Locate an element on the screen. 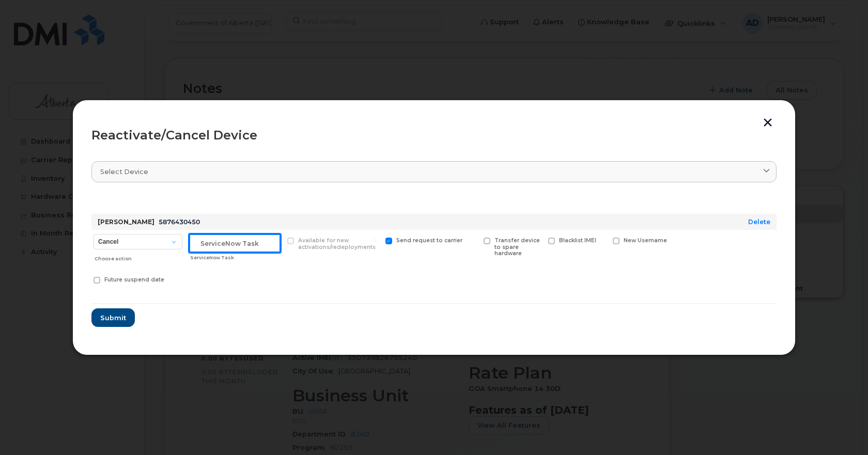  a: Select device is located at coordinates (434, 171).